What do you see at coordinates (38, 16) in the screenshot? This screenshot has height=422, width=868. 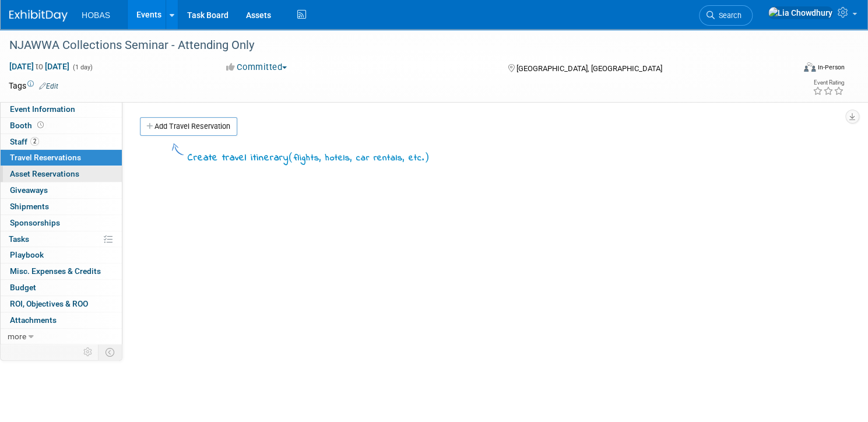 I see `img: ExhibitDay` at bounding box center [38, 16].